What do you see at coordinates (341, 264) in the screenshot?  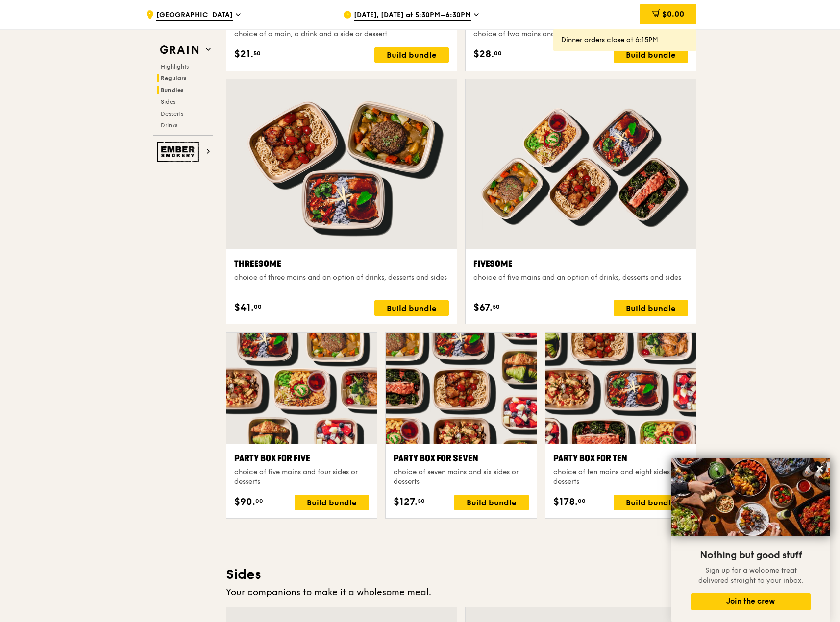 I see `div: Threesome` at bounding box center [341, 264].